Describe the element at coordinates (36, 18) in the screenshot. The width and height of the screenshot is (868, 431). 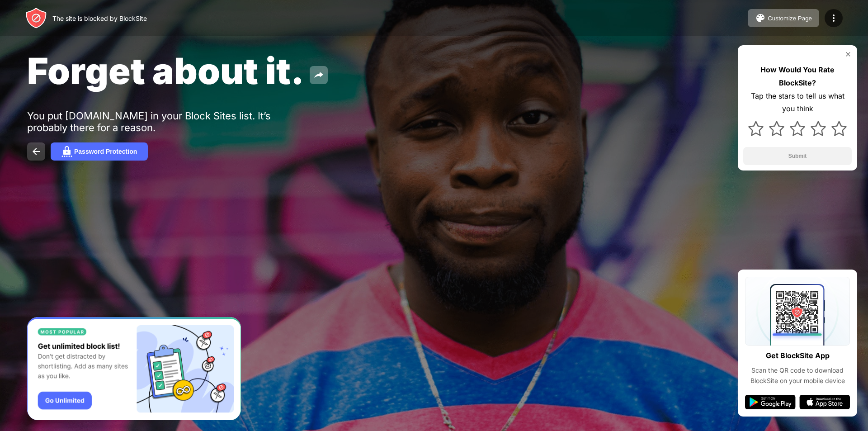
I see `img: header-logo.svg` at that location.